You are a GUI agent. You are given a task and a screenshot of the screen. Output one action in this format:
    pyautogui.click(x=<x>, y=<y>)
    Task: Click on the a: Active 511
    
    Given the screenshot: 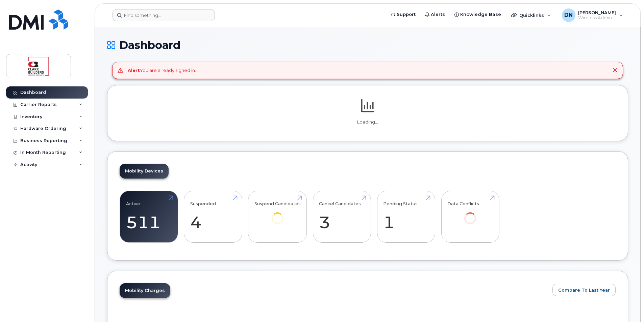 What is the action you would take?
    pyautogui.click(x=148, y=217)
    